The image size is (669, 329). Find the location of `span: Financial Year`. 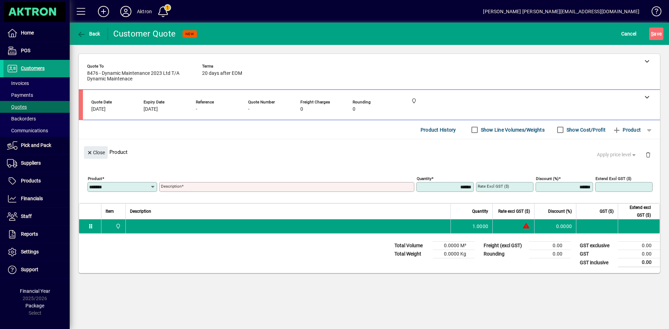

span: Financial Year is located at coordinates (35, 291).